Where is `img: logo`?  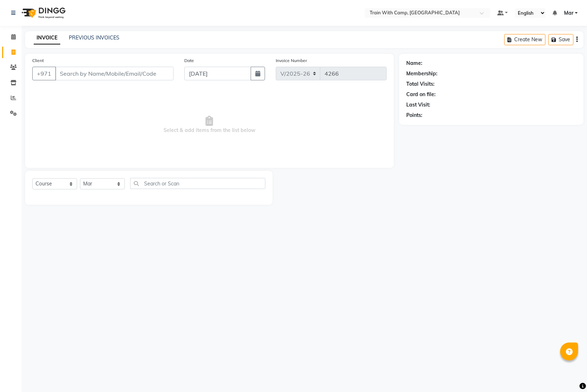
img: logo is located at coordinates (43, 13).